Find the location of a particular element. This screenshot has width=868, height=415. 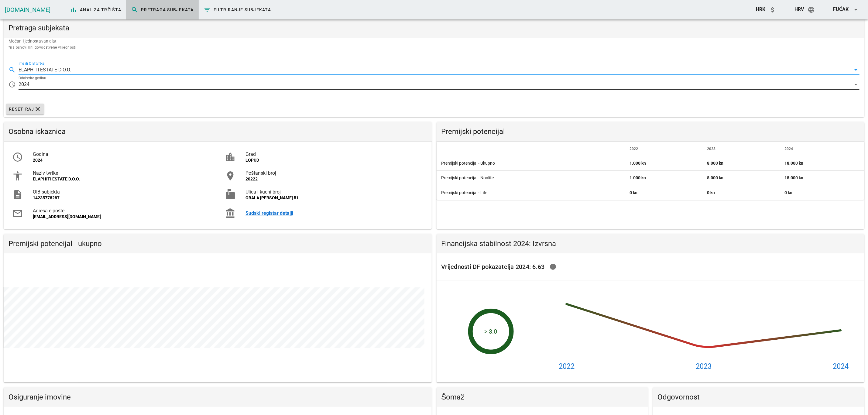

span: Filtriranje subjekata is located at coordinates (238, 9).